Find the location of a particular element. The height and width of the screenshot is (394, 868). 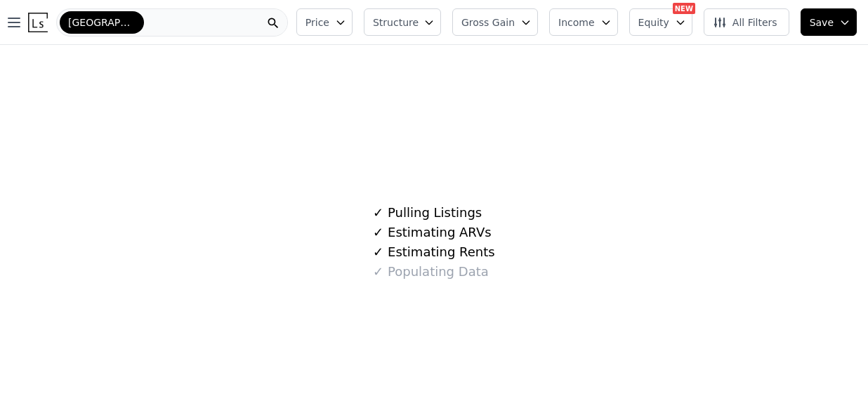

img: Lotside is located at coordinates (38, 23).